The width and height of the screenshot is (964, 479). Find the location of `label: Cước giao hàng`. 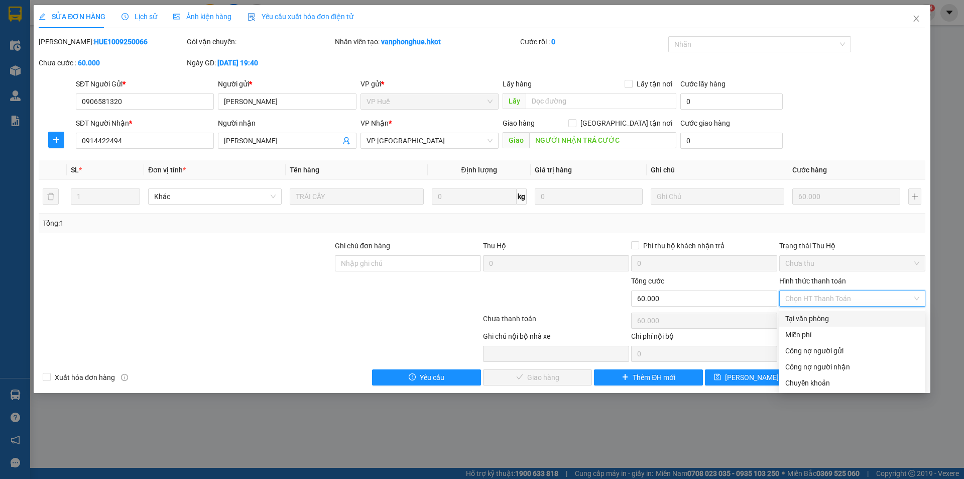

label: Cước giao hàng is located at coordinates (705, 123).